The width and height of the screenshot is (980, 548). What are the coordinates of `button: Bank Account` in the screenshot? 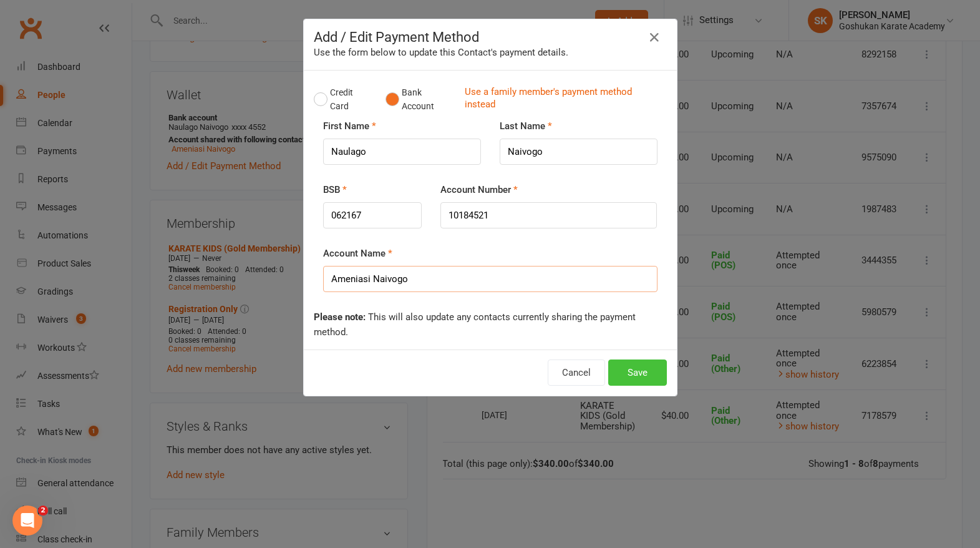 It's located at (420, 100).